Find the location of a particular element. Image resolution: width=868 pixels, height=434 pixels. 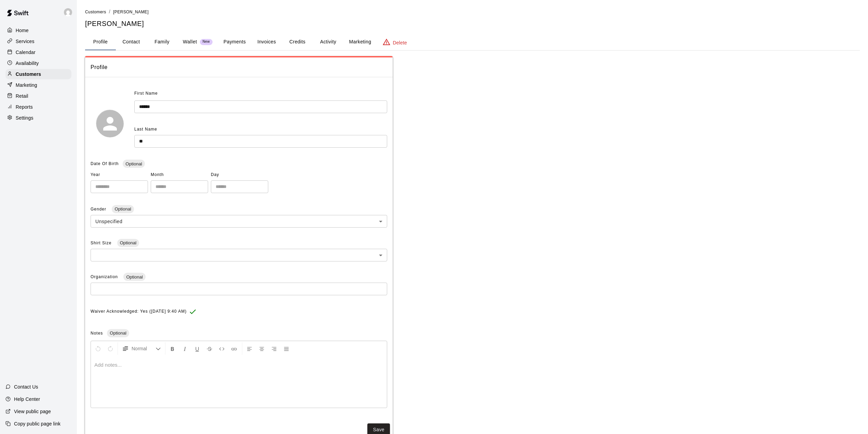

button: Left Align is located at coordinates (250, 348).